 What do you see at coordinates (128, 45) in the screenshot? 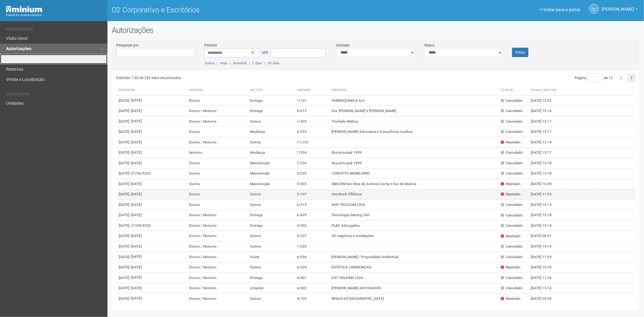
I see `font: Pesquisar por` at bounding box center [128, 45].